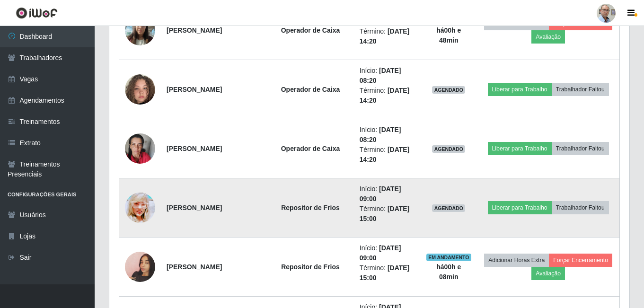 Image resolution: width=644 pixels, height=308 pixels. I want to click on img: 1734191984880.jpeg, so click(140, 149).